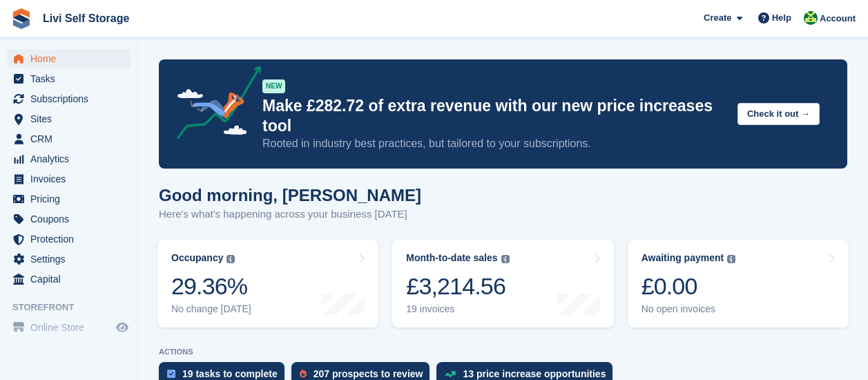 This screenshot has height=380, width=868. What do you see at coordinates (303, 374) in the screenshot?
I see `img: prospect-51fa495bee0391a8d652442698ab0144808aea92771e9ea1ae160a38d050c398.svg` at bounding box center [303, 374].